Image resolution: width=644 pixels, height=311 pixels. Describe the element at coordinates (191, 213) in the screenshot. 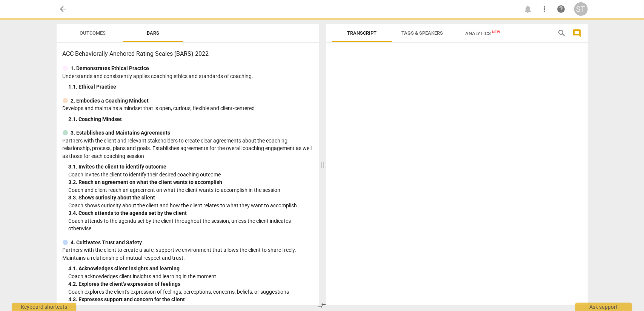

I see `div: 3. 4. Coach attends to the agenda set by the client` at that location.